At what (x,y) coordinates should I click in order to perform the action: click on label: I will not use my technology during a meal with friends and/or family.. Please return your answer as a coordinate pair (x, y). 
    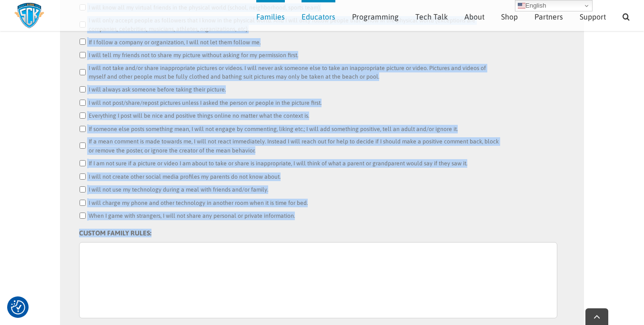
    Looking at the image, I should click on (178, 190).